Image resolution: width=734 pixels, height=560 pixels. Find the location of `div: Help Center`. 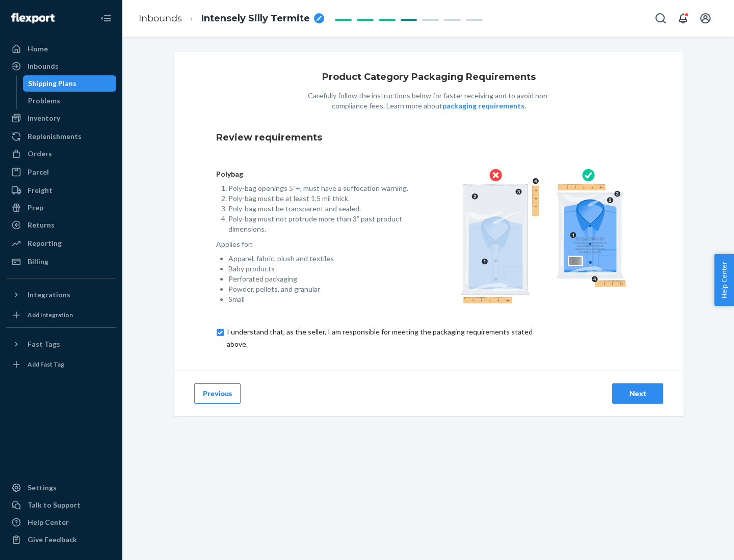

div: Help Center is located at coordinates (48, 522).